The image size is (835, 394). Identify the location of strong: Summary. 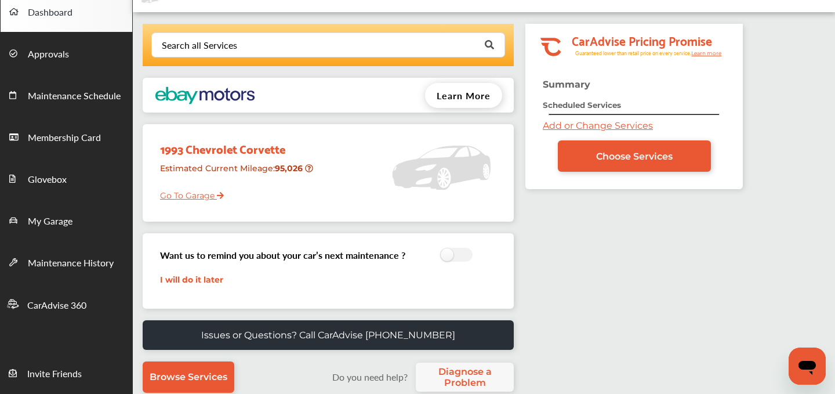
(567, 84).